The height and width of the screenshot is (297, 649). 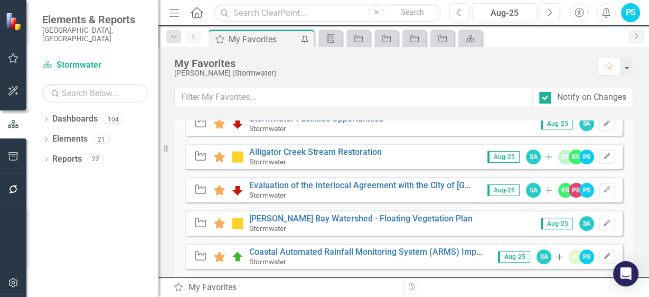 I want to click on input: Search Below..., so click(x=95, y=93).